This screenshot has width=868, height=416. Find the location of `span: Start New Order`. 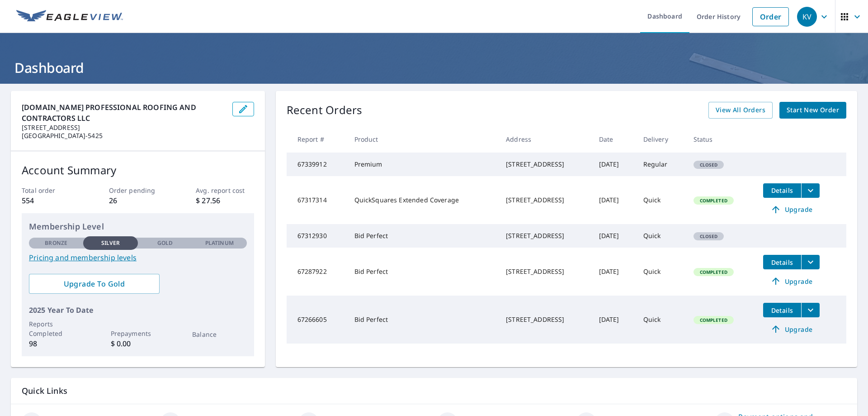

span: Start New Order is located at coordinates (813, 110).